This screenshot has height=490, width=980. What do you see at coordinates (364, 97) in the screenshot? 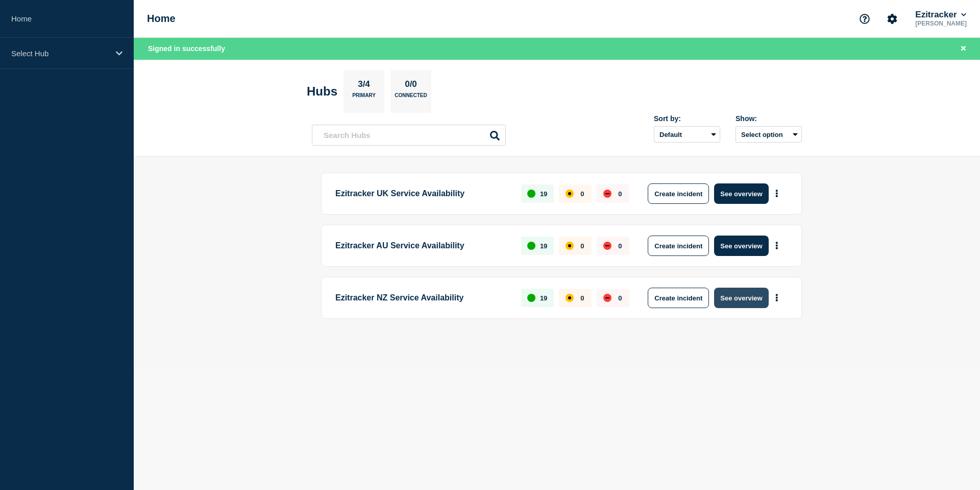
I see `p: Primary` at bounding box center [364, 97].